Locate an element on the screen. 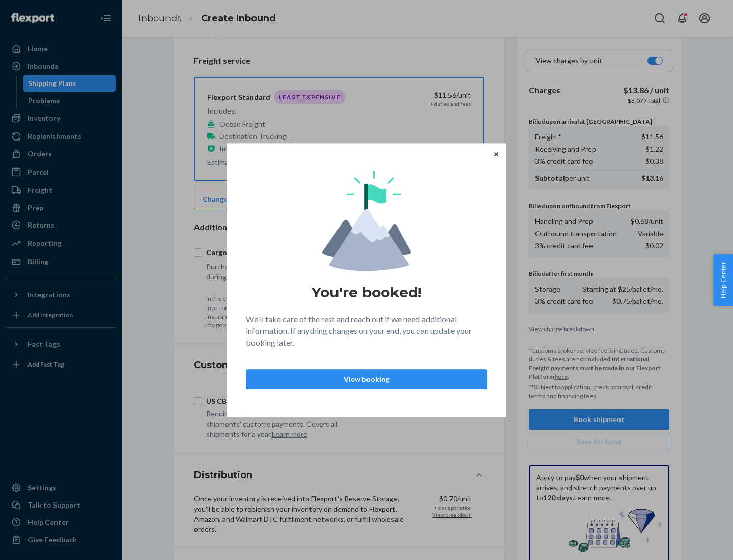 Image resolution: width=733 pixels, height=560 pixels. img: svg+xml,%3Csvg%20viewBox%3D%220%200%20174%20197%22%20fill%3D%22none%22%20xmlns%3D%22http%3A%2F%2F... is located at coordinates (366, 221).